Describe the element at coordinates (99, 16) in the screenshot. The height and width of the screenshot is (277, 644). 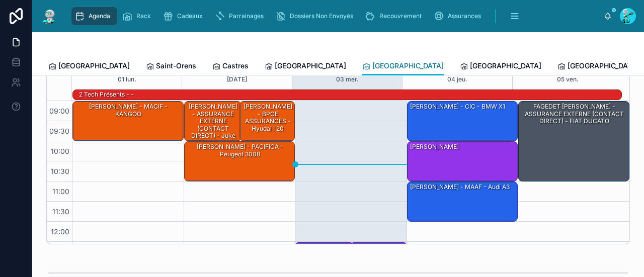
I see `span: Agenda` at that location.